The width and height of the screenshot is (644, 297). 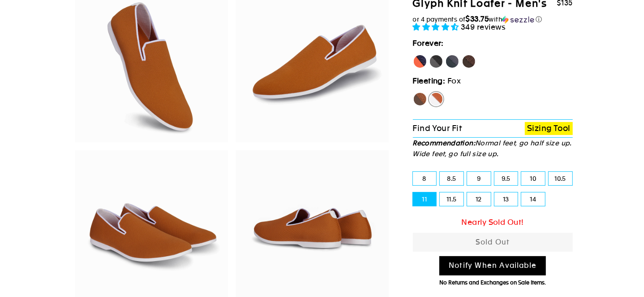 I want to click on label: 8.5, so click(x=451, y=179).